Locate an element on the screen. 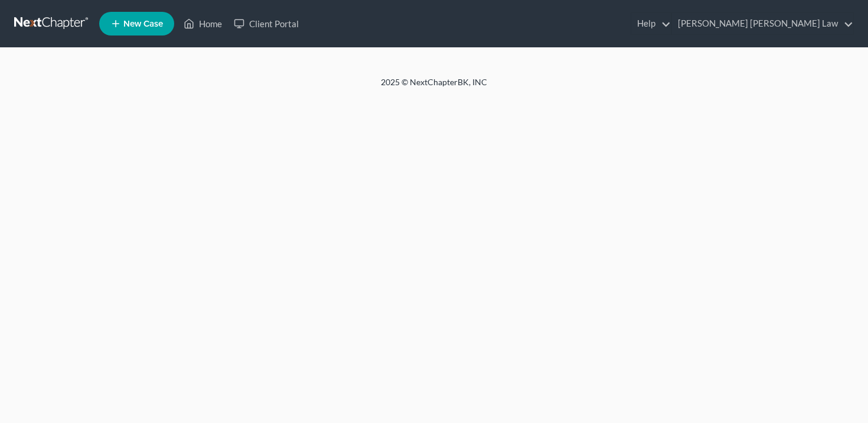 This screenshot has height=423, width=868. div: 2025 © NextChapterBK, INC is located at coordinates (434, 87).